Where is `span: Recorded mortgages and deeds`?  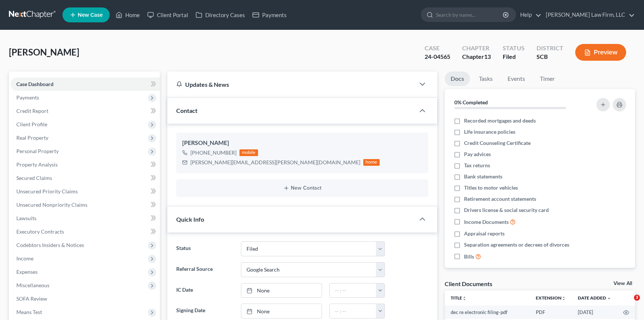
span: Recorded mortgages and deeds is located at coordinates (500, 121).